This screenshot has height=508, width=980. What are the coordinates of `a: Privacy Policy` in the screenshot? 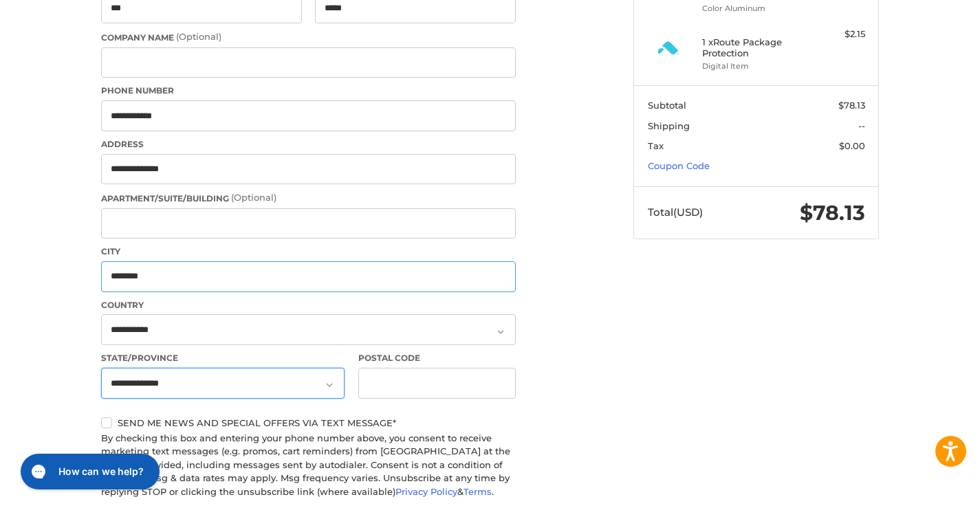 It's located at (426, 491).